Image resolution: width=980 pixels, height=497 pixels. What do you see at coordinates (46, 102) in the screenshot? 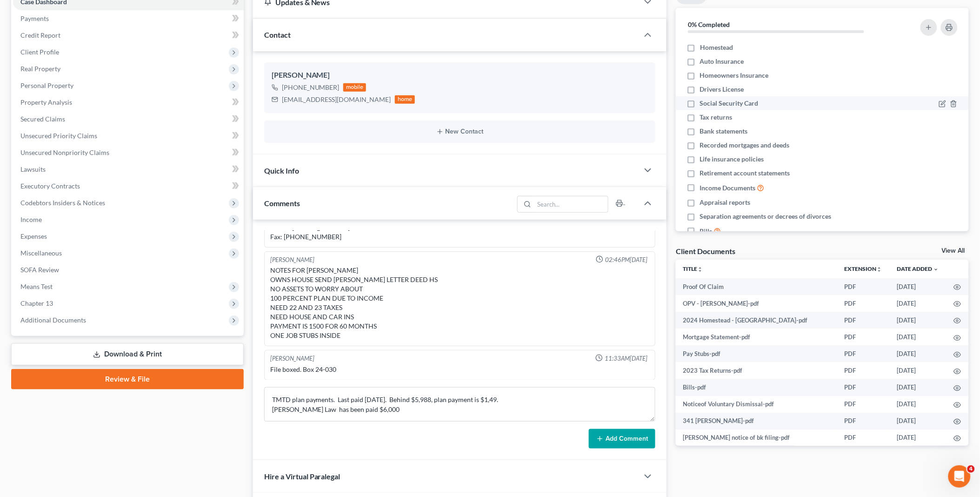
I see `span: Property Analysis` at bounding box center [46, 102].